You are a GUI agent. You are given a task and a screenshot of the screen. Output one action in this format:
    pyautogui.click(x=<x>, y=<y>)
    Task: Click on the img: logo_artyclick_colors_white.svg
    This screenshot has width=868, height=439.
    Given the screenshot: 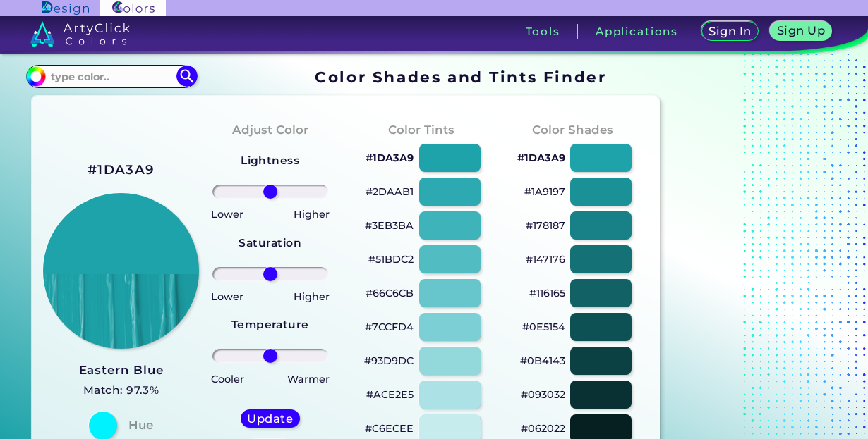 What is the action you would take?
    pyautogui.click(x=80, y=34)
    